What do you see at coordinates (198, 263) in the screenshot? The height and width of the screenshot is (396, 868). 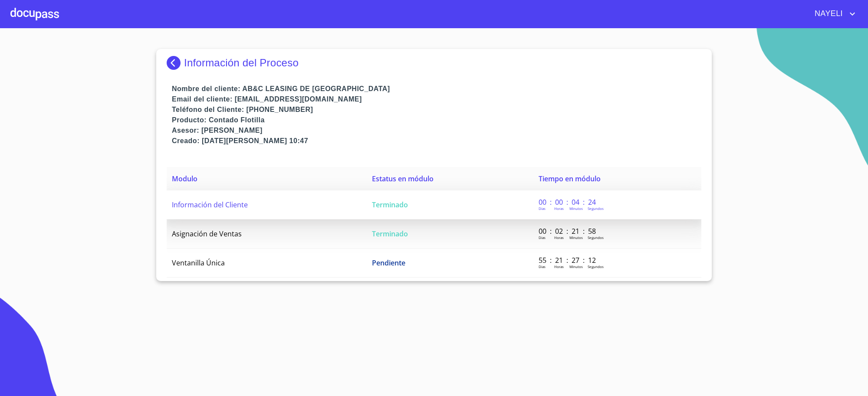 I see `span: Ventanilla Única` at bounding box center [198, 263].